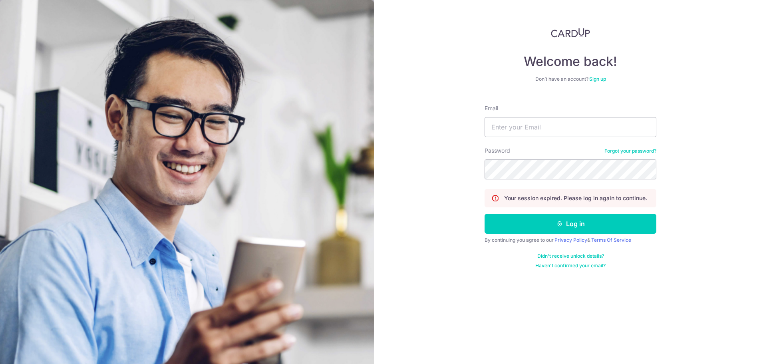  Describe the element at coordinates (598, 79) in the screenshot. I see `a: Sign up` at that location.